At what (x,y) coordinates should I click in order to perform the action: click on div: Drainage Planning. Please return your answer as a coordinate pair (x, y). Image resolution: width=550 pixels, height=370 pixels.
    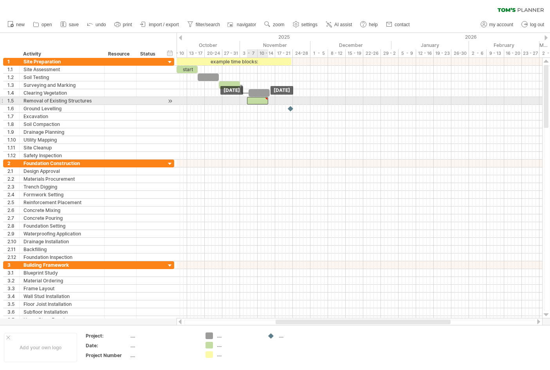
    Looking at the image, I should click on (62, 132).